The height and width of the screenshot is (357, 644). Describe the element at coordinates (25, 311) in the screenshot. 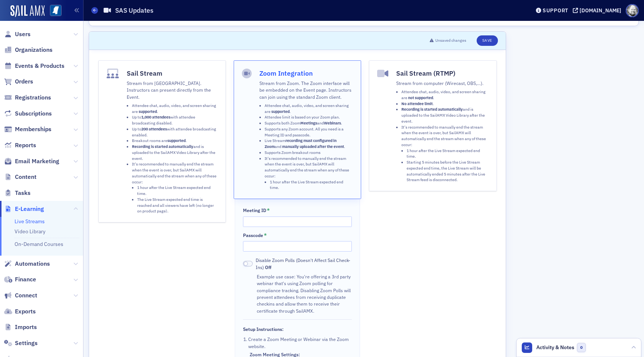

I see `span: Exports` at that location.